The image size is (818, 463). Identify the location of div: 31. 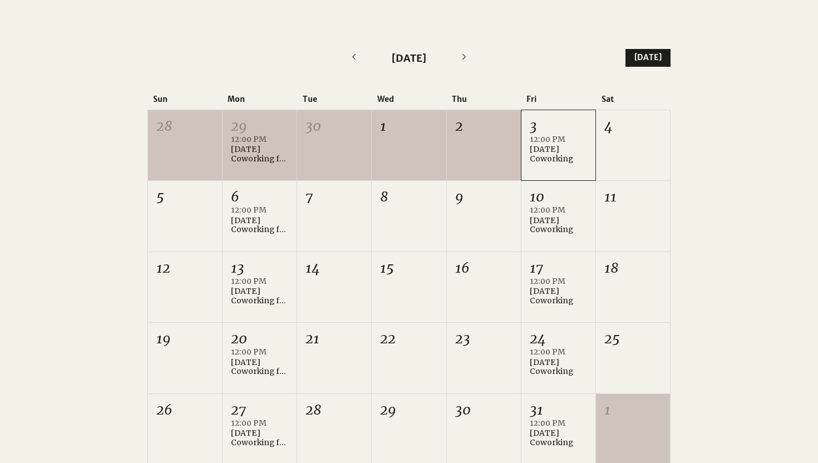
(558, 410).